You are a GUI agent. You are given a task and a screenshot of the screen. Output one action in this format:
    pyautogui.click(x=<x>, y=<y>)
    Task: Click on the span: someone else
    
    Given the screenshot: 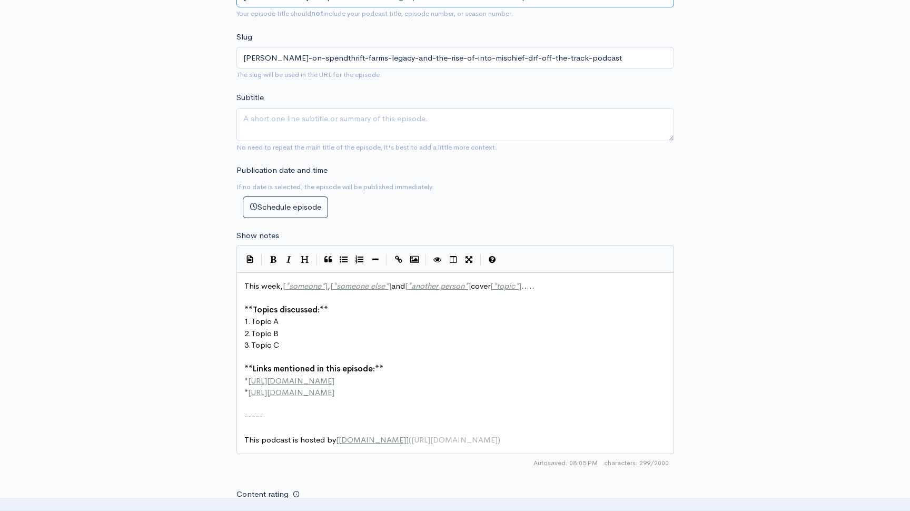 What is the action you would take?
    pyautogui.click(x=361, y=286)
    